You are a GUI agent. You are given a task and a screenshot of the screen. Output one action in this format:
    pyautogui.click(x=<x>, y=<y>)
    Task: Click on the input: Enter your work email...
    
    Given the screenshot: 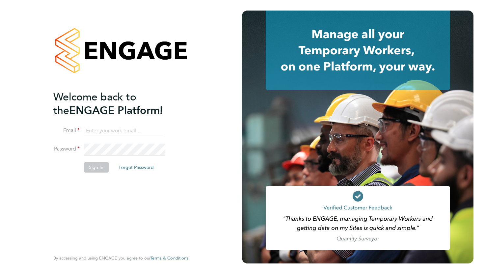 What is the action you would take?
    pyautogui.click(x=124, y=131)
    